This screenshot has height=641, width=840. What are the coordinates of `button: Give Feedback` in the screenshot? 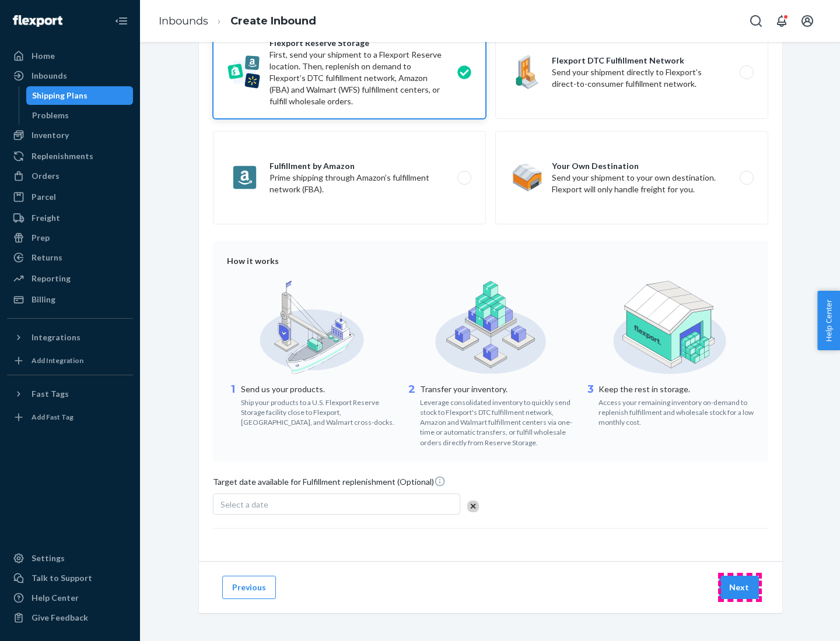 It's located at (70, 618).